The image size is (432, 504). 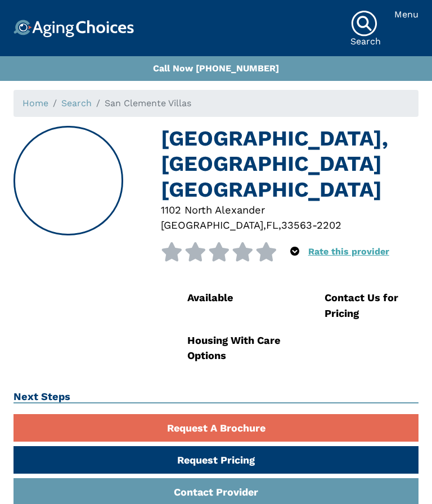 I want to click on img: Choice!, so click(x=74, y=29).